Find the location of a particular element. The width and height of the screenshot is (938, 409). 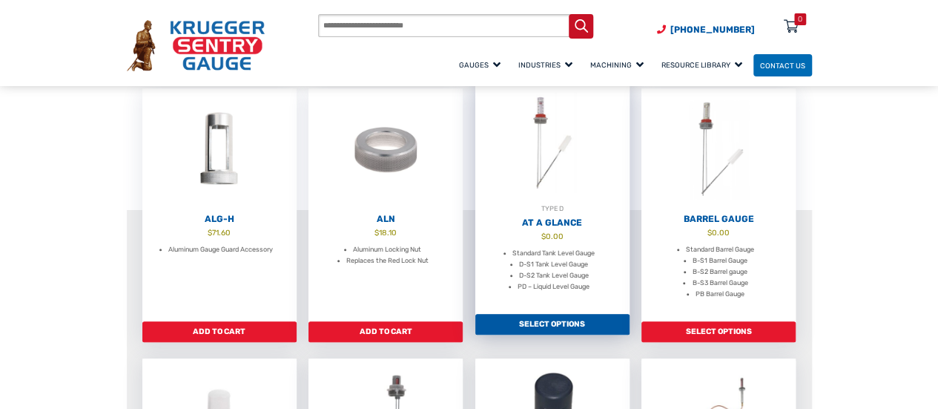

img: Barrel Gauge is located at coordinates (719, 149).